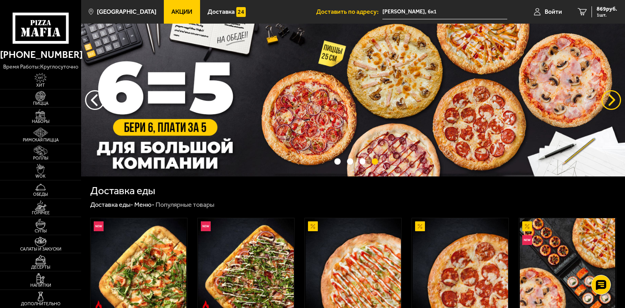 The height and width of the screenshot is (308, 625). What do you see at coordinates (181, 12) in the screenshot?
I see `span: Акции` at bounding box center [181, 12].